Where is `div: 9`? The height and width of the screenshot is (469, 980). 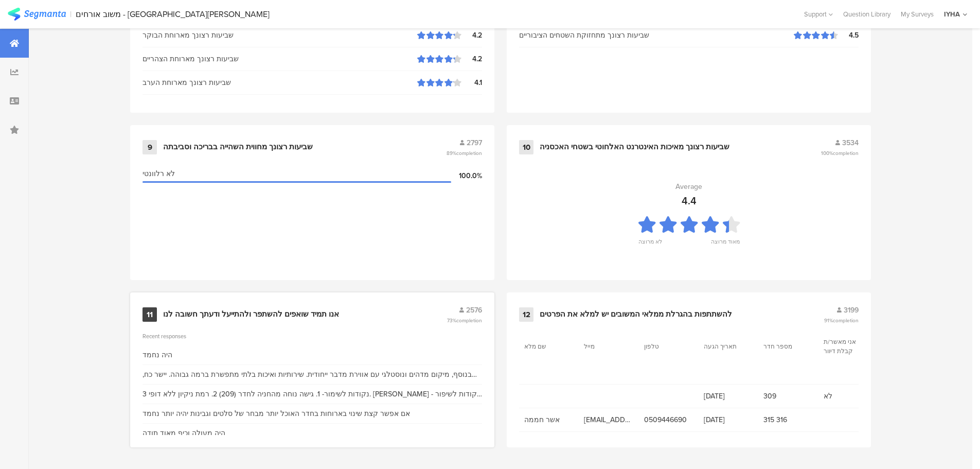
div: 9 is located at coordinates (150, 148).